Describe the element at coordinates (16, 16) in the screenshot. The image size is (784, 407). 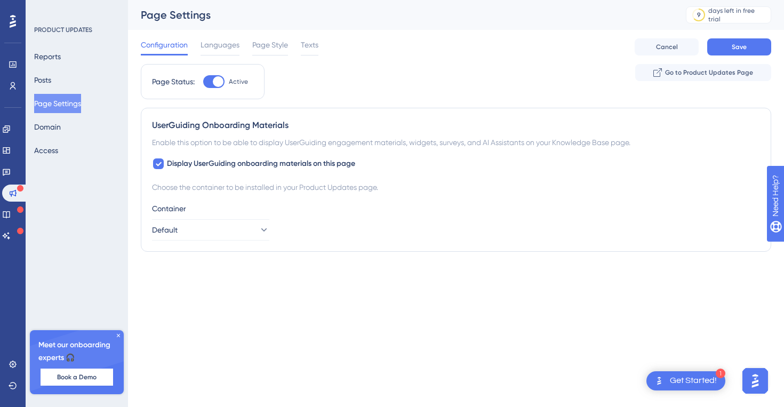
I see `button: Open AI Assistant Launcher` at that location.